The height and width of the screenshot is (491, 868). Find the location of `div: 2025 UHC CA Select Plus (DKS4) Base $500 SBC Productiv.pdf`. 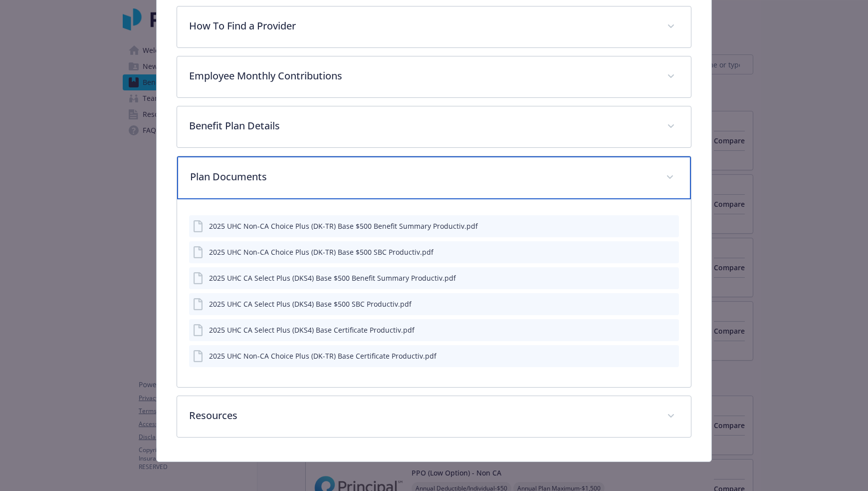

div: 2025 UHC CA Select Plus (DKS4) Base $500 SBC Productiv.pdf is located at coordinates (311, 304).